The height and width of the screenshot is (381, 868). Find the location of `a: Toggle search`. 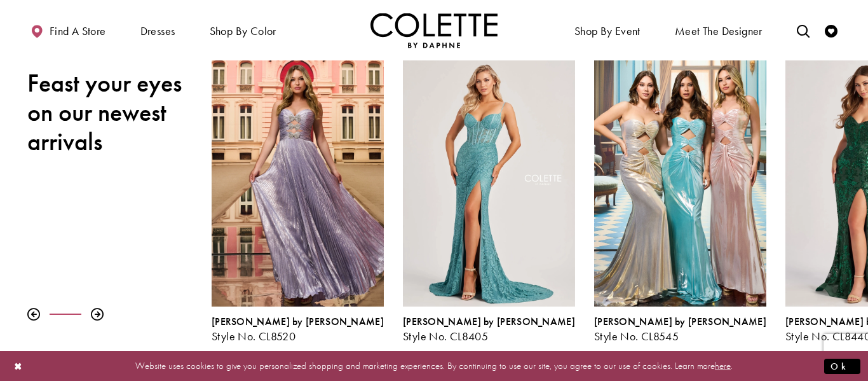

a: Toggle search is located at coordinates (804, 30).